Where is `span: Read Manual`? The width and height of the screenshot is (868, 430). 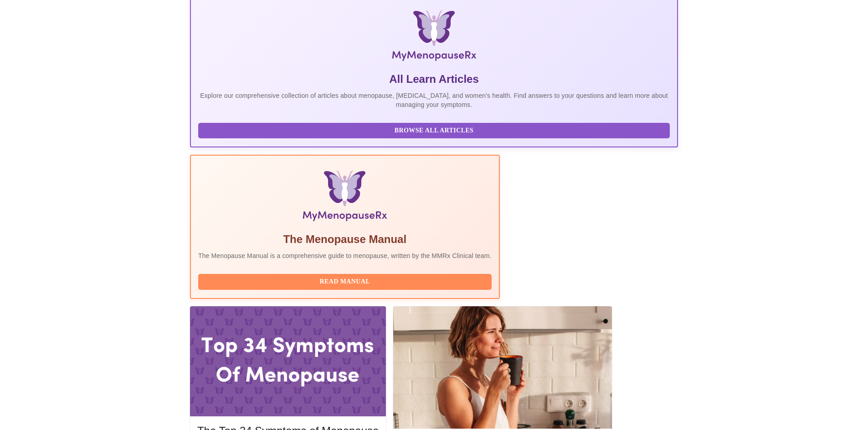
span: Read Manual is located at coordinates (345, 282).